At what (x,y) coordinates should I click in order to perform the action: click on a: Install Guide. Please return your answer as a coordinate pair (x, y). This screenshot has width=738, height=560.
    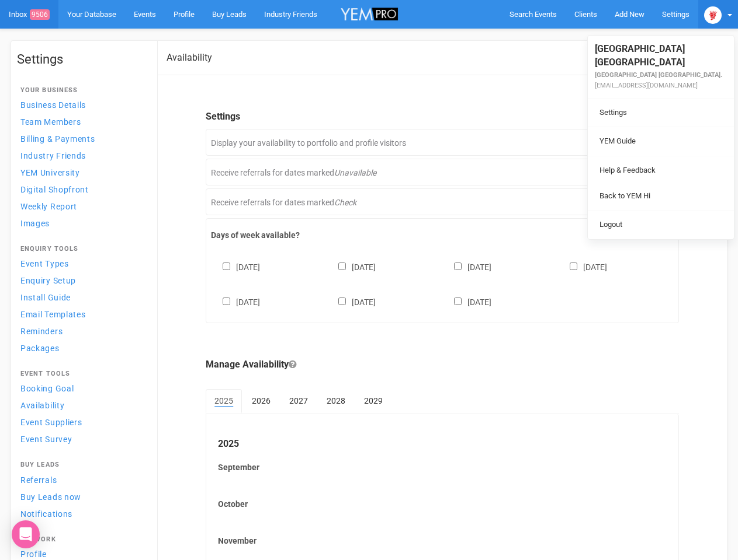
    Looking at the image, I should click on (81, 297).